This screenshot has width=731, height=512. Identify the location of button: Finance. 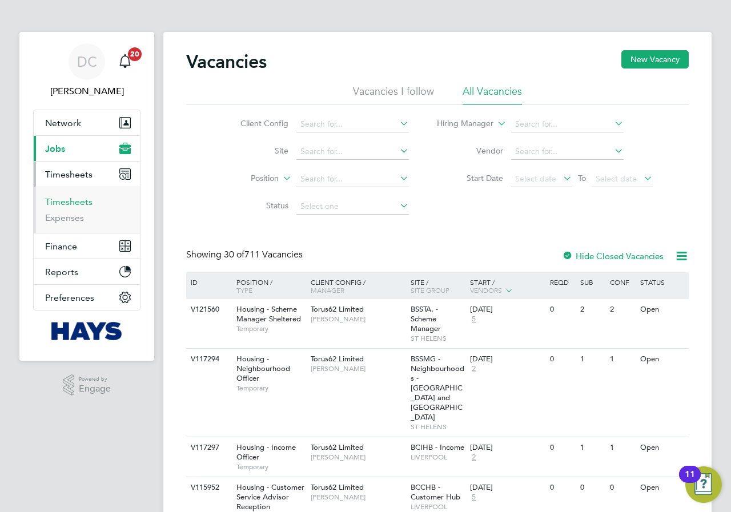
(87, 246).